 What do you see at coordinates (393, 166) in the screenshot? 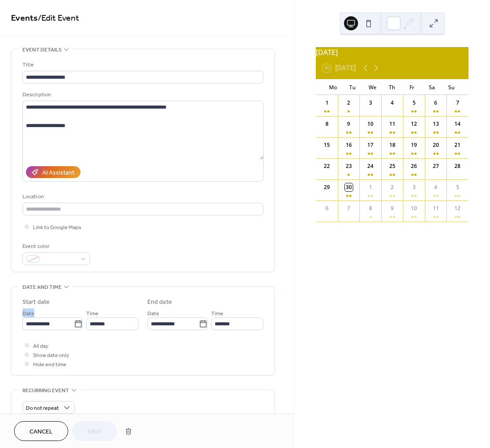
I see `div: 25` at bounding box center [393, 166].